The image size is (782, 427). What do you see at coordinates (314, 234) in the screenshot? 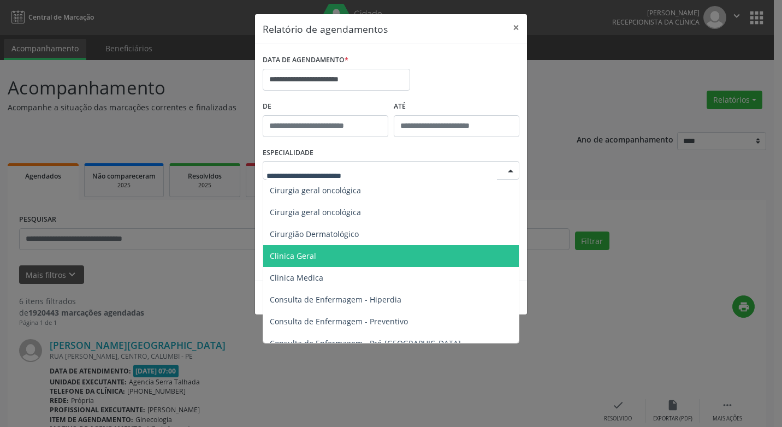
I see `span: Cirurgião Dermatológico` at bounding box center [314, 234].